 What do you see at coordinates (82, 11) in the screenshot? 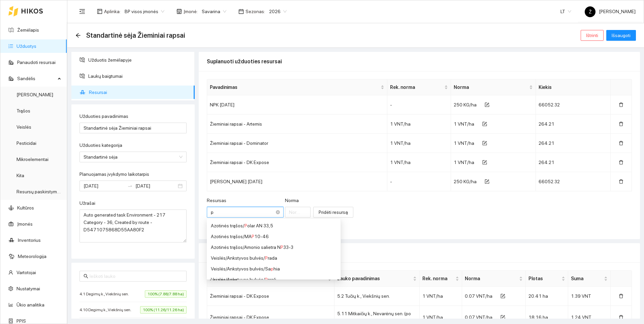
I see `span: menu-fold` at bounding box center [82, 11].